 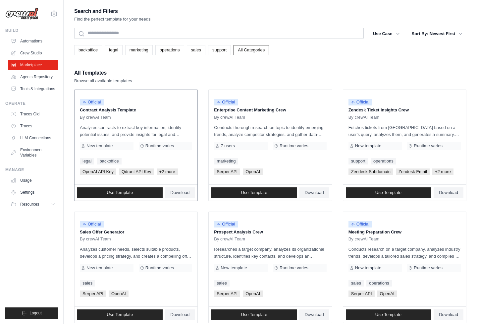 I want to click on p: Find the perfect template for your needs, so click(x=112, y=19).